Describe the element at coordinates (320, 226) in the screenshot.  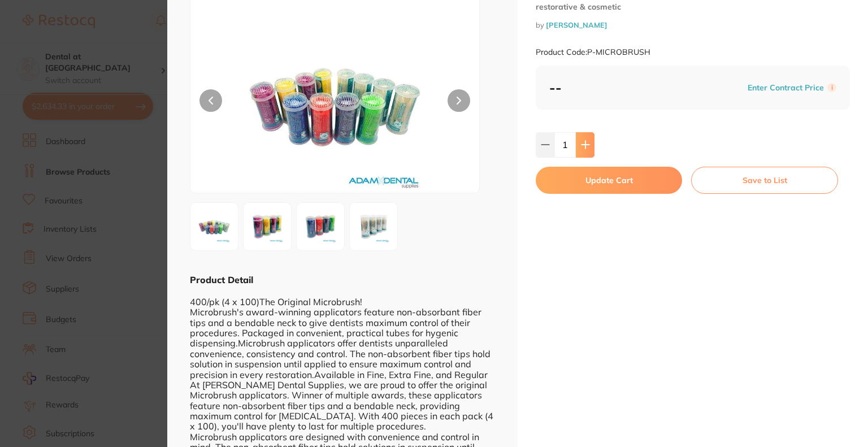
I see `img: Ry5qcGc` at that location.